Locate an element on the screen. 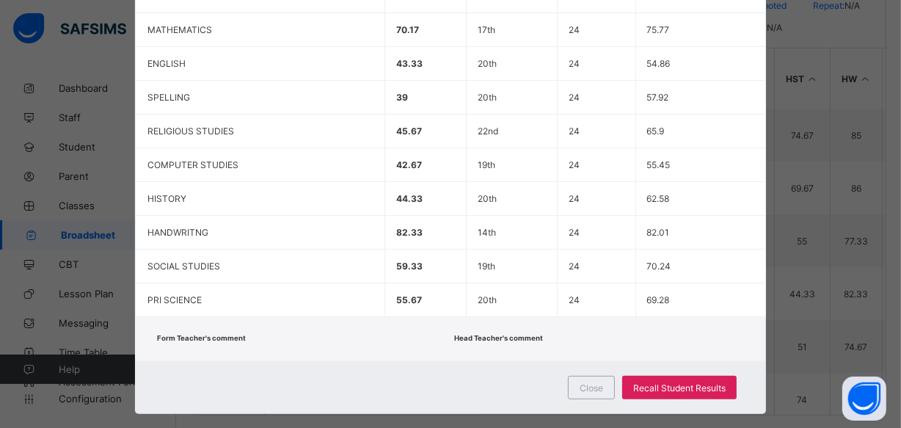 The width and height of the screenshot is (901, 428). span: COMPUTER STUDIES is located at coordinates (193, 164).